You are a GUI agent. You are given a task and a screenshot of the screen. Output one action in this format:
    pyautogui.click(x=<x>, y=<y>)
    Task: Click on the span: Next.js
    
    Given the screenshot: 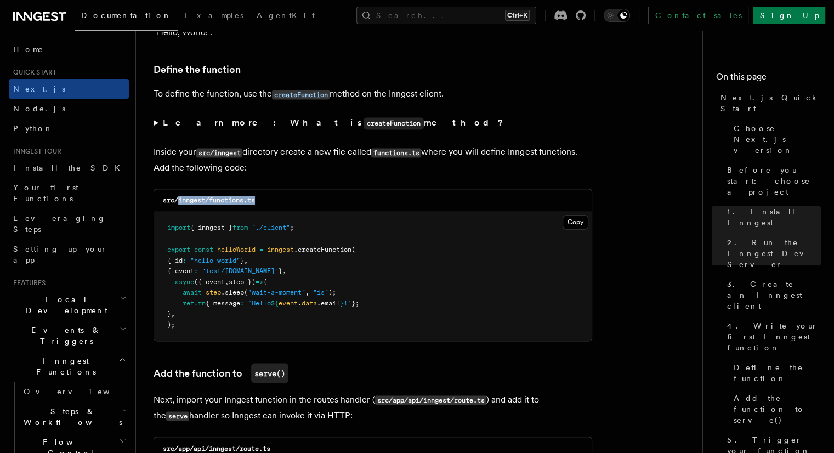 What is the action you would take?
    pyautogui.click(x=39, y=89)
    